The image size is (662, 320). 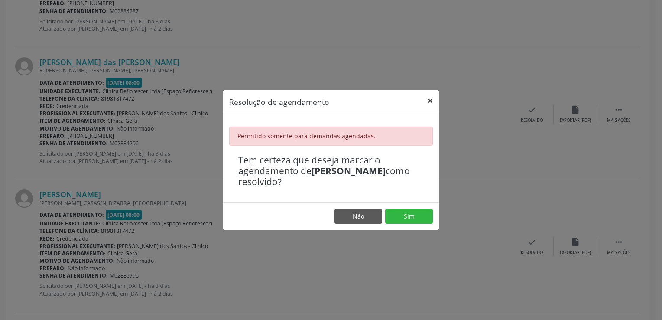 I want to click on button: Close, so click(x=430, y=100).